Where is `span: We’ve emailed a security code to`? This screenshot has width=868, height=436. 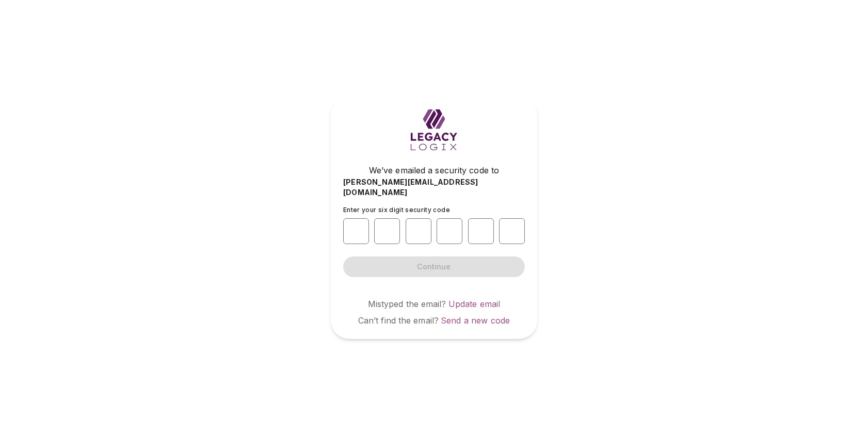 span: We’ve emailed a security code to is located at coordinates (434, 170).